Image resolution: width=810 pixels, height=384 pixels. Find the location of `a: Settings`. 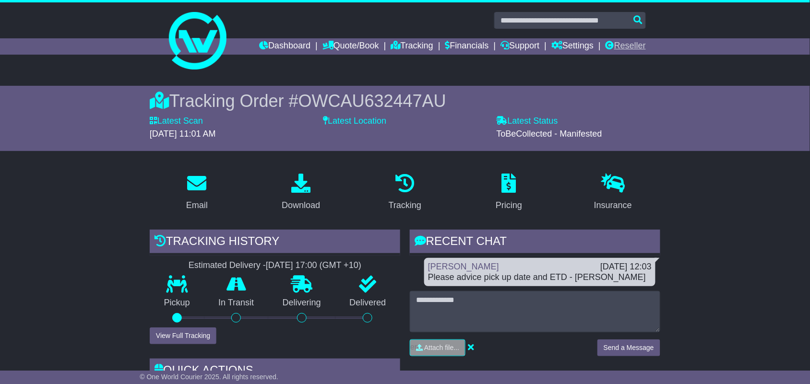

a: Settings is located at coordinates (572, 47).